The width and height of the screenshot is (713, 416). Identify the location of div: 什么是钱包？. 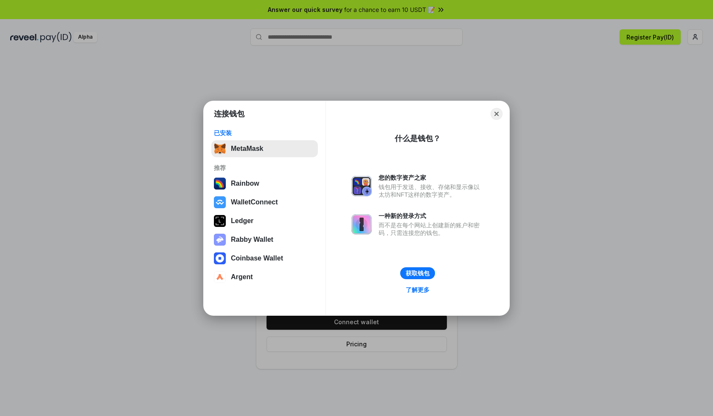
(418, 138).